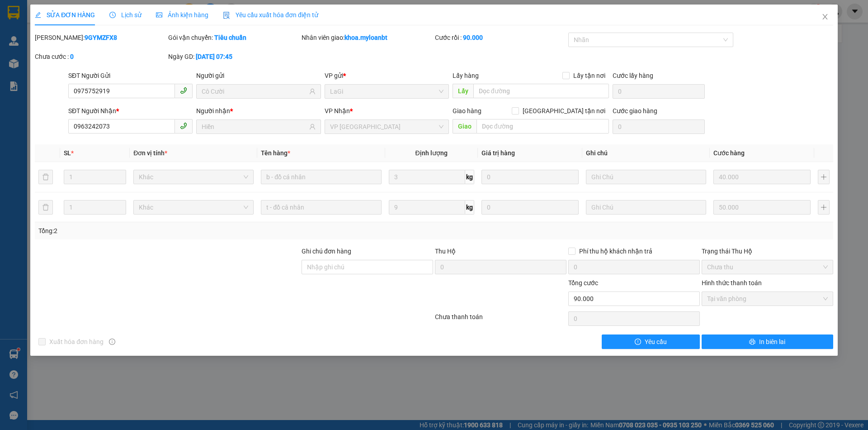  Describe the element at coordinates (270, 15) in the screenshot. I see `span: Yêu cầu xuất hóa đơn điện tử` at that location.